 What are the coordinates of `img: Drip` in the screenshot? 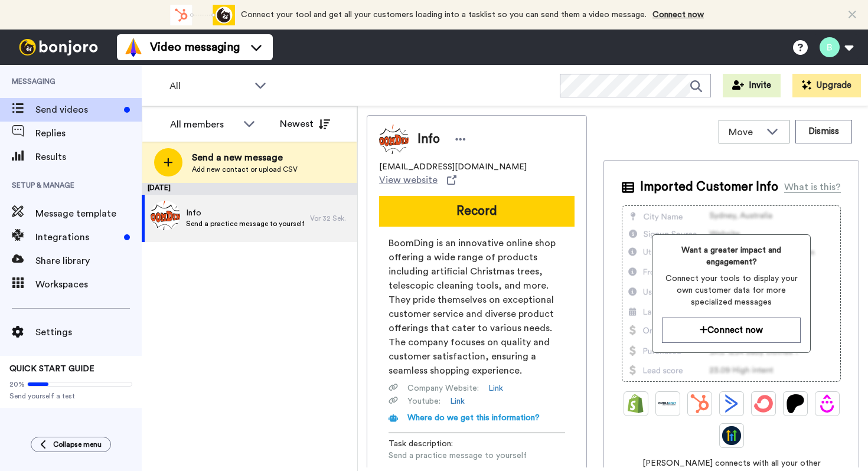 It's located at (827, 404).